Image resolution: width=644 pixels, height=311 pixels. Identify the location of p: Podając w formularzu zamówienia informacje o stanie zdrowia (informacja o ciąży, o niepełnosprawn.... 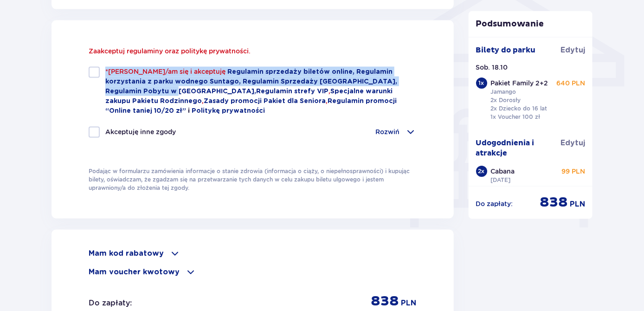
(253, 180).